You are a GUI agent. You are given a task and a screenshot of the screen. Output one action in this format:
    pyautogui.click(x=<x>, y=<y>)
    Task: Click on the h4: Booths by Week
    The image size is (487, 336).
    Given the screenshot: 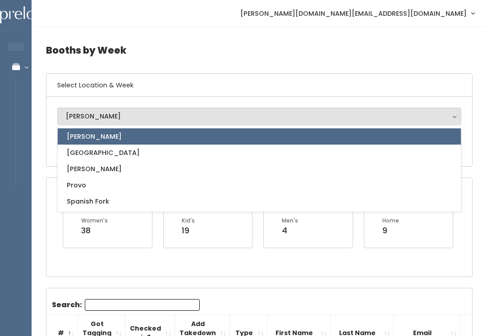 What is the action you would take?
    pyautogui.click(x=259, y=50)
    